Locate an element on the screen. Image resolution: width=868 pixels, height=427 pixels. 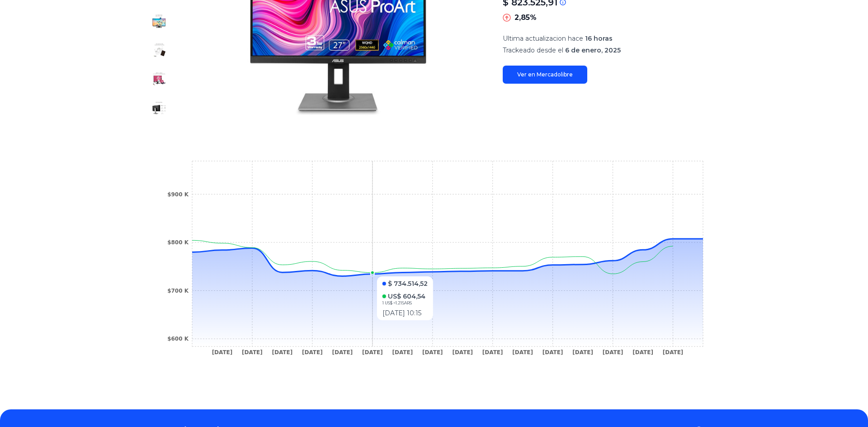
tspan: $900 K is located at coordinates (178, 194).